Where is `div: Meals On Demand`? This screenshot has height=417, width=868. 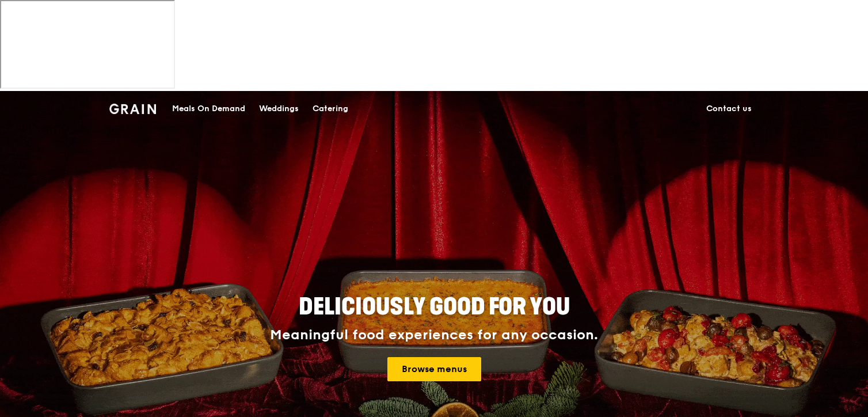
div: Meals On Demand is located at coordinates (208, 108).